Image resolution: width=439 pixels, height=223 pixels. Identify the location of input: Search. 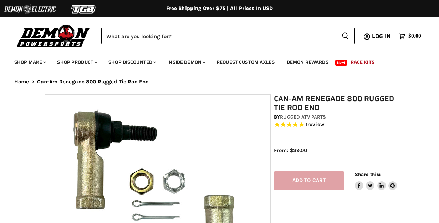
(219, 36).